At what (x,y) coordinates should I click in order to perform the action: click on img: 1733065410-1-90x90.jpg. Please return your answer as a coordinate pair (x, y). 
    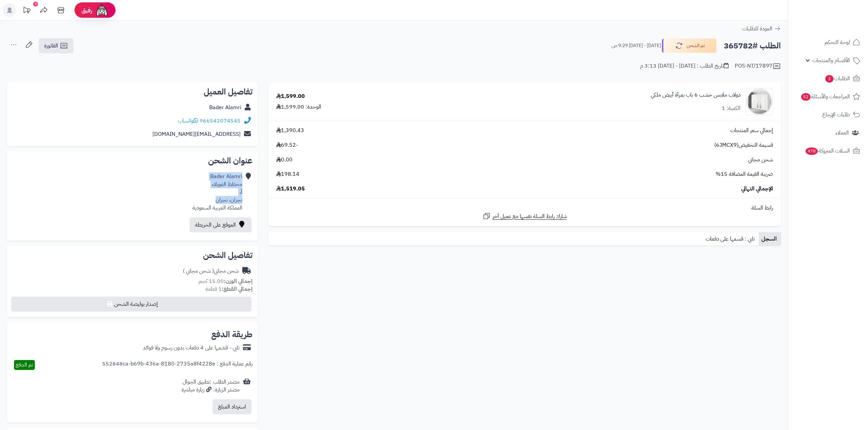
    Looking at the image, I should click on (759, 102).